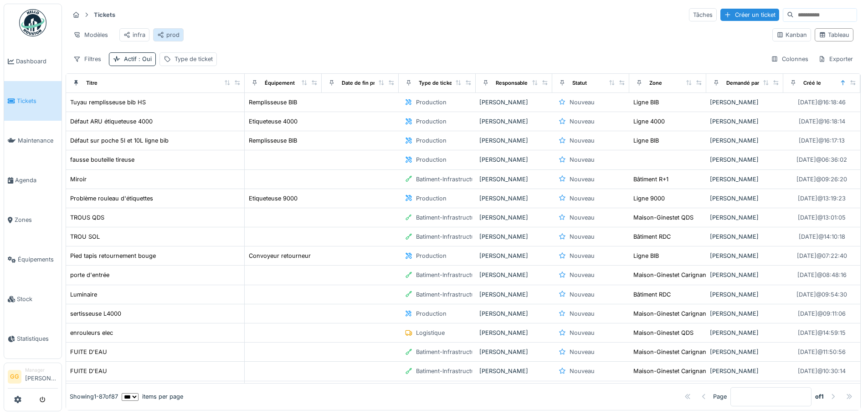  What do you see at coordinates (37, 61) in the screenshot?
I see `span: Dashboard` at bounding box center [37, 61].